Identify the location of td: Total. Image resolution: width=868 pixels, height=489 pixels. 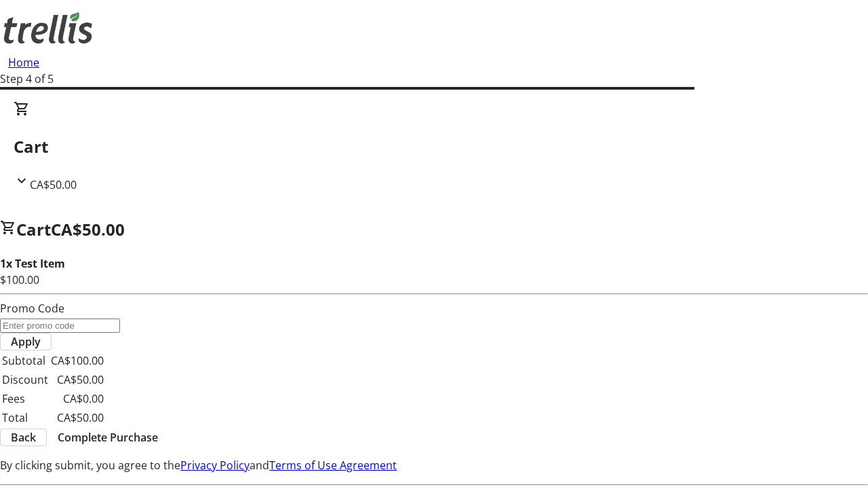
(25, 418).